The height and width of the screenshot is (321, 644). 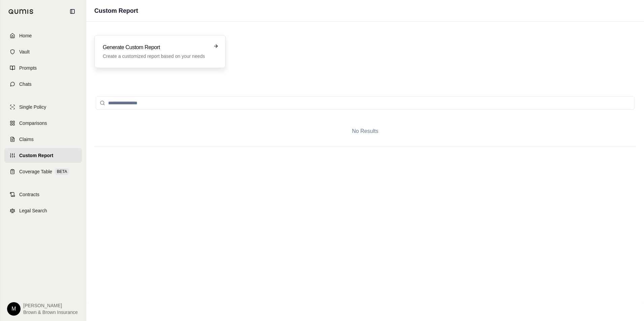 I want to click on span: Comparisons, so click(x=33, y=123).